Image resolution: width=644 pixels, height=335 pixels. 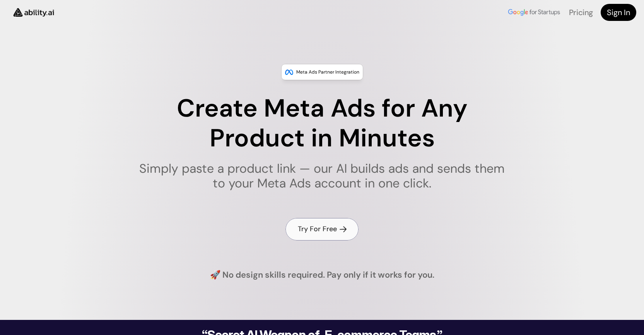 What do you see at coordinates (322, 124) in the screenshot?
I see `h1: Create Meta Ads for Any Product in Minutes` at bounding box center [322, 124].